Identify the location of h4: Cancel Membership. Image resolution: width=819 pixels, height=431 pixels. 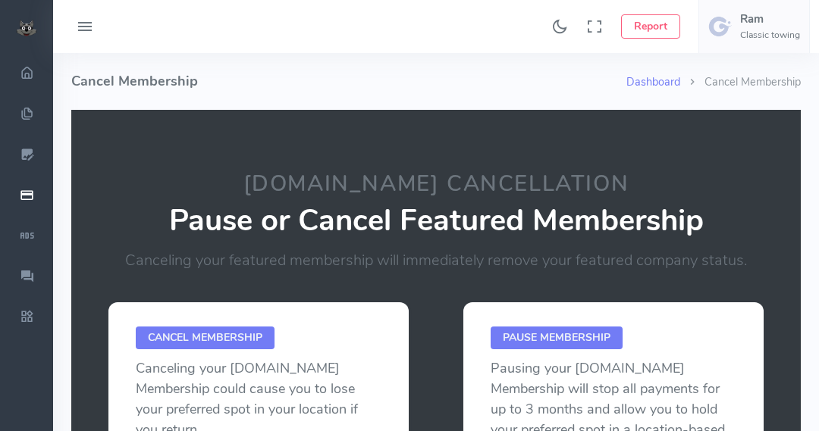
(349, 81).